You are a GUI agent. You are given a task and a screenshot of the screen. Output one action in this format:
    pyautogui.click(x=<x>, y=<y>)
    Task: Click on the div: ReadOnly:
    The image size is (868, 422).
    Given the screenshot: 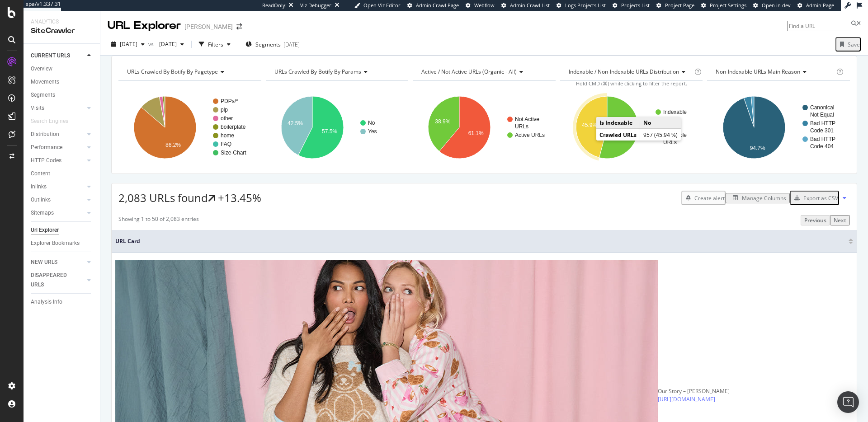 What is the action you would take?
    pyautogui.click(x=275, y=5)
    